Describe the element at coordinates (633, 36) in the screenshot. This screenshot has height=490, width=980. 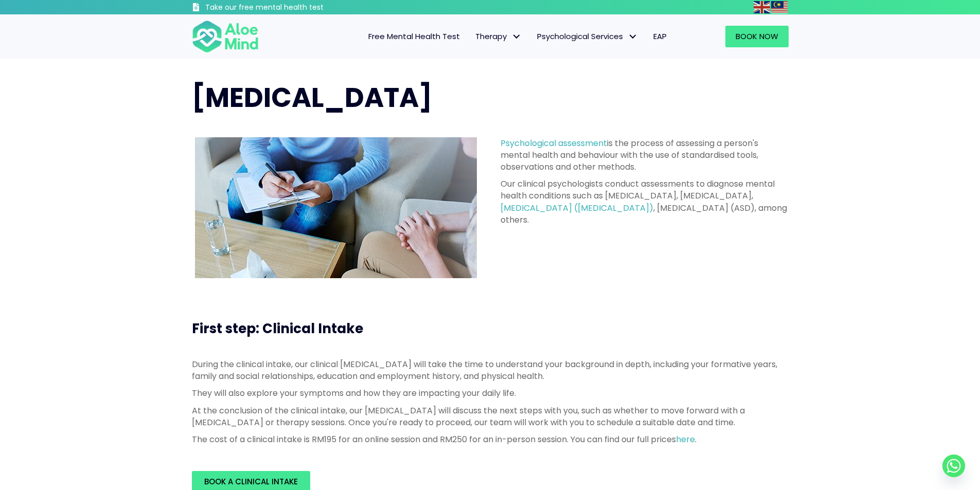
I see `span: Psychological Services: submenu` at that location.